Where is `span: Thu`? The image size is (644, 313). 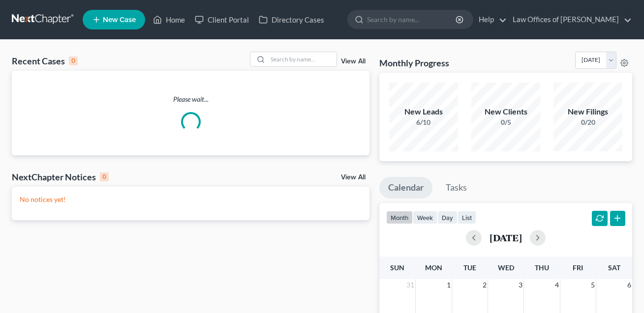
span: Thu is located at coordinates (542, 267).